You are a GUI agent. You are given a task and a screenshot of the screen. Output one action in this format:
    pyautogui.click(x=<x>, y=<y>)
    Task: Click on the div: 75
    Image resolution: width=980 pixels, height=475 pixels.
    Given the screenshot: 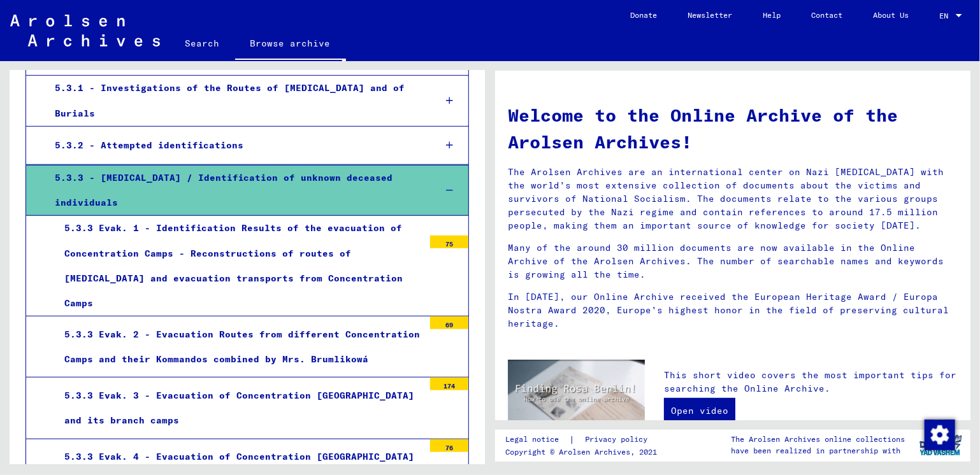 What is the action you would take?
    pyautogui.click(x=449, y=242)
    